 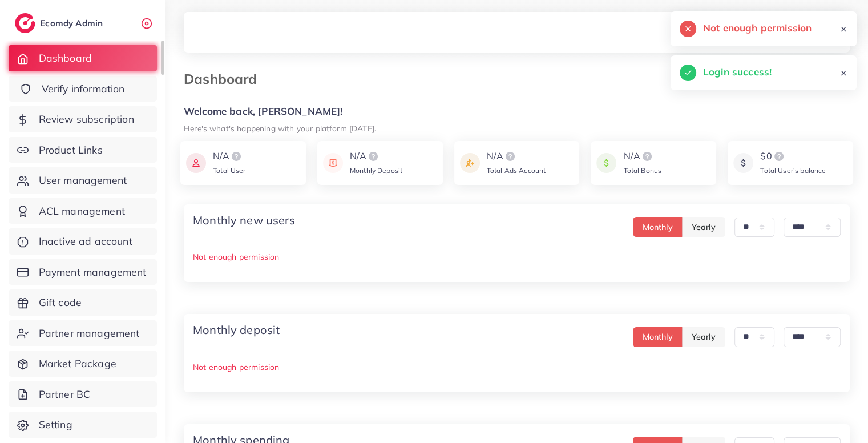 What do you see at coordinates (792, 156) in the screenshot?
I see `div: $0` at bounding box center [792, 156].